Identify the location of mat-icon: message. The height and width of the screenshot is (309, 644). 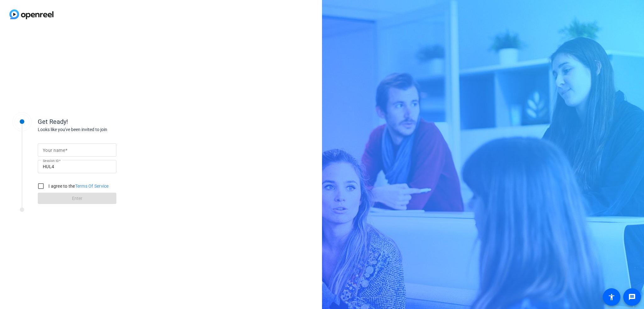
(632, 297).